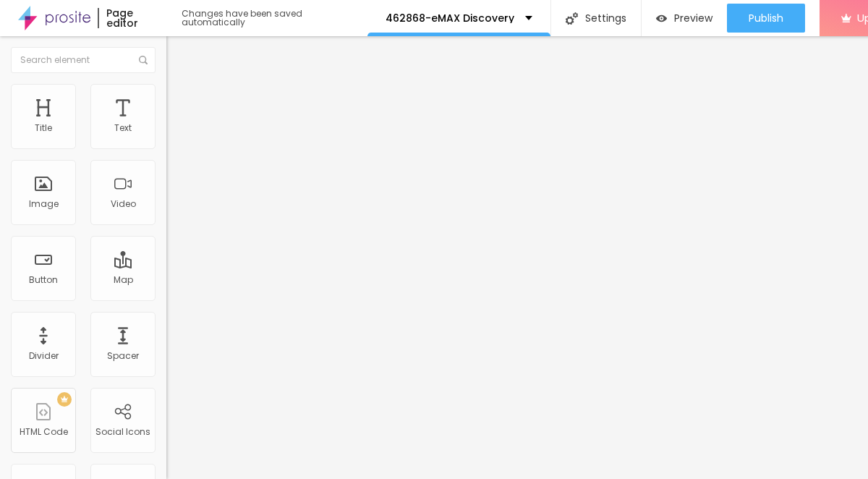  Describe the element at coordinates (123, 204) in the screenshot. I see `div: Video` at that location.